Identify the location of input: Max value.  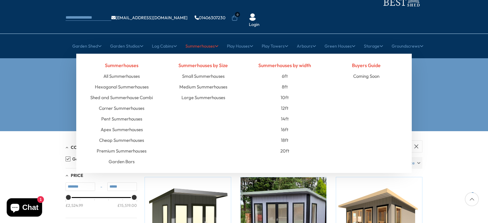
(122, 187).